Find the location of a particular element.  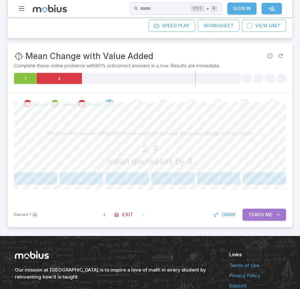

a: Exit is located at coordinates (124, 214).